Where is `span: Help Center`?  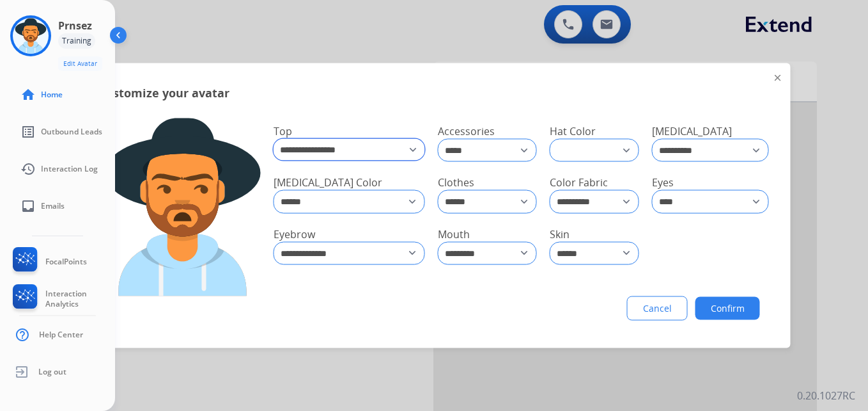 span: Help Center is located at coordinates (61, 335).